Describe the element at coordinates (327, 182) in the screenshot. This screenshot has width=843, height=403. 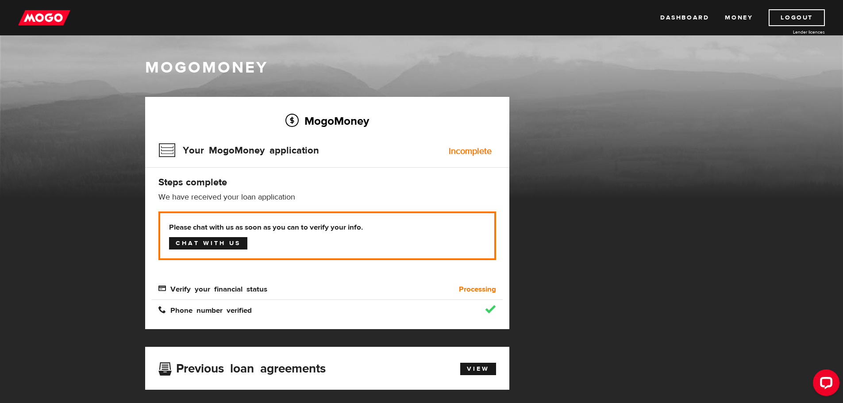
I see `h4: Steps complete` at that location.